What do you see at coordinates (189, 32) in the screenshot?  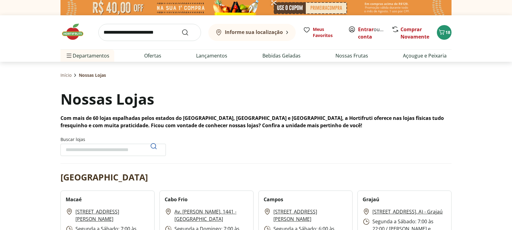 I see `button: Submit Search` at bounding box center [189, 32].